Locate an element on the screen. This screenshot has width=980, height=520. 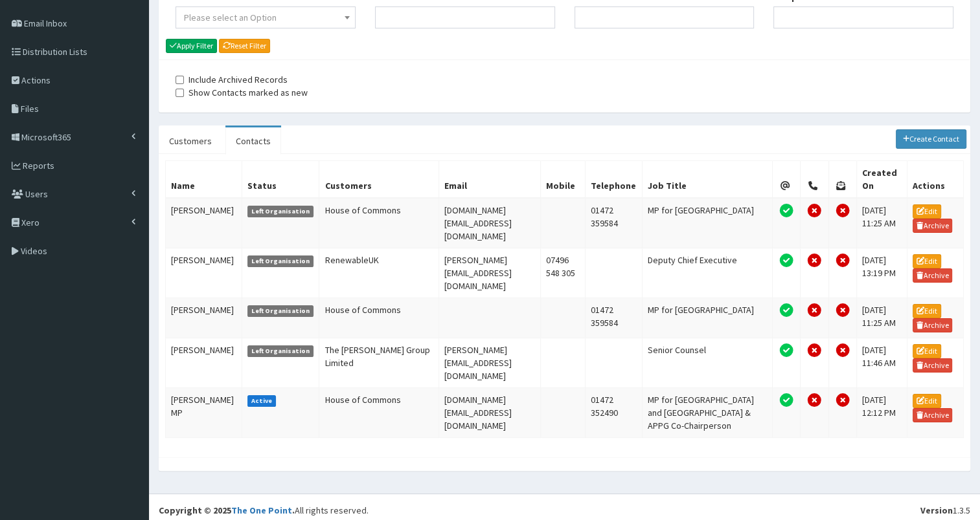
a: Contacts is located at coordinates (253, 141).